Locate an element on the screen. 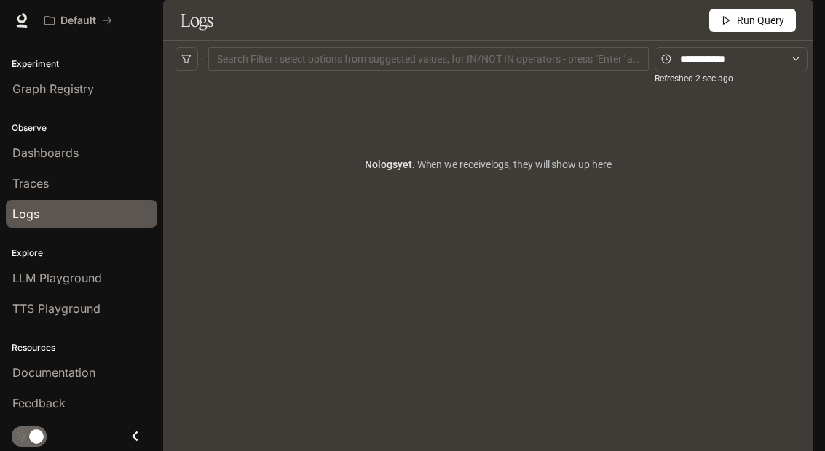  p: Default is located at coordinates (78, 20).